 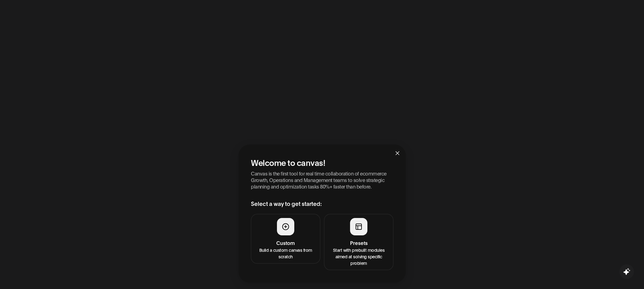 I want to click on h2: Welcome to canvas!, so click(x=322, y=162).